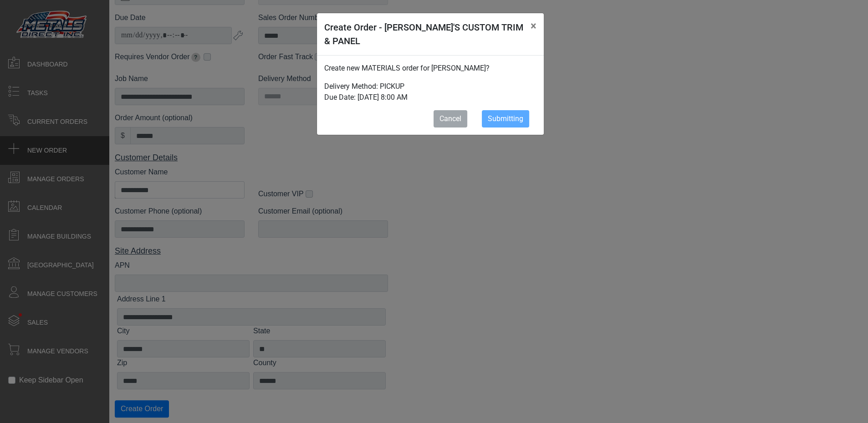 The height and width of the screenshot is (423, 868). What do you see at coordinates (451, 119) in the screenshot?
I see `button: Cancel` at bounding box center [451, 119].